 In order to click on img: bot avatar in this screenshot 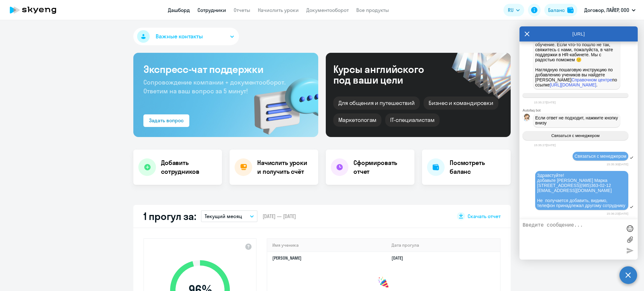, I will do `click(527, 118)`.